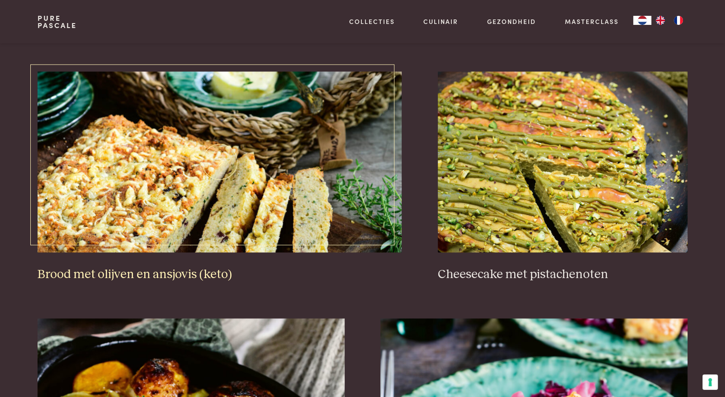 The width and height of the screenshot is (725, 397). What do you see at coordinates (563, 177) in the screenshot?
I see `a: Cheesecake met pistachenoten Cheesecake met pistachenoten` at bounding box center [563, 177].